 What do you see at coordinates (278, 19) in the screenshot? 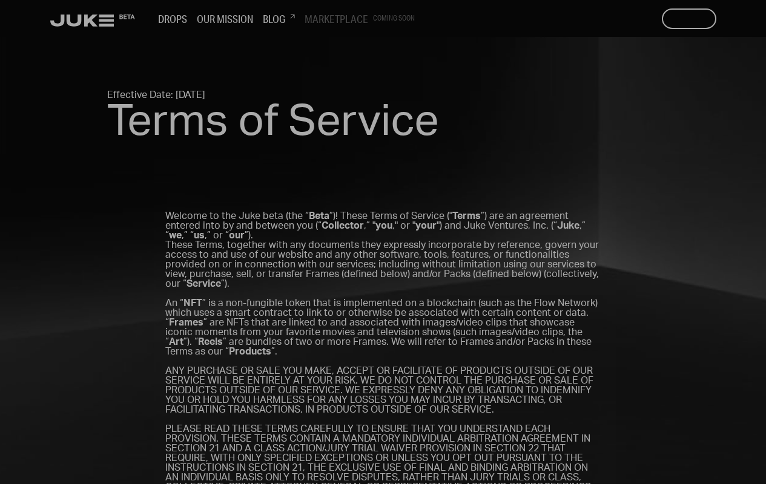
I see `h3: Blog` at bounding box center [278, 19].